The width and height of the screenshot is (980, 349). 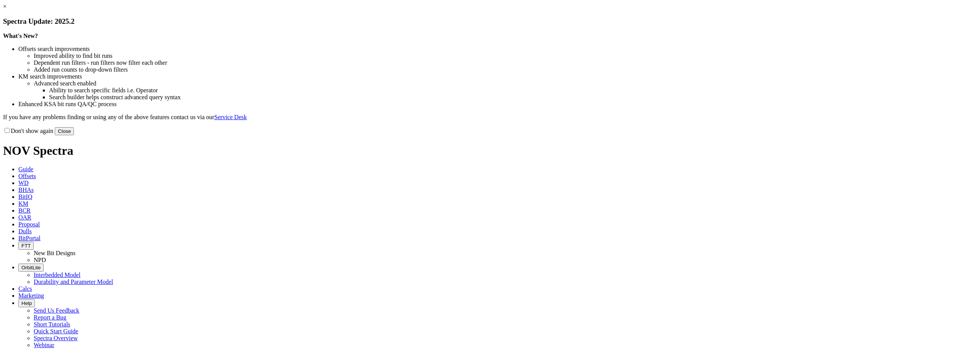 What do you see at coordinates (497, 49) in the screenshot?
I see `li: Offsets search improvements` at bounding box center [497, 49].